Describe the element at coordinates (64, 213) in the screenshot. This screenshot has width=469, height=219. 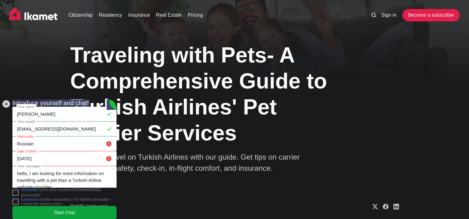
I see `span: Start Chat` at that location.